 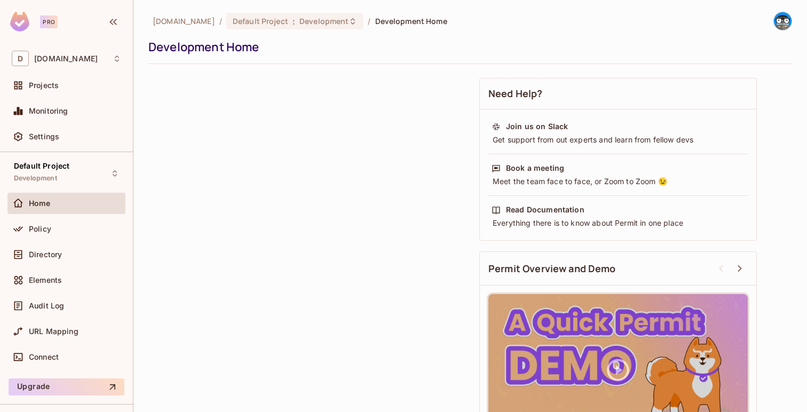 I want to click on span: URL Mapping, so click(x=53, y=332).